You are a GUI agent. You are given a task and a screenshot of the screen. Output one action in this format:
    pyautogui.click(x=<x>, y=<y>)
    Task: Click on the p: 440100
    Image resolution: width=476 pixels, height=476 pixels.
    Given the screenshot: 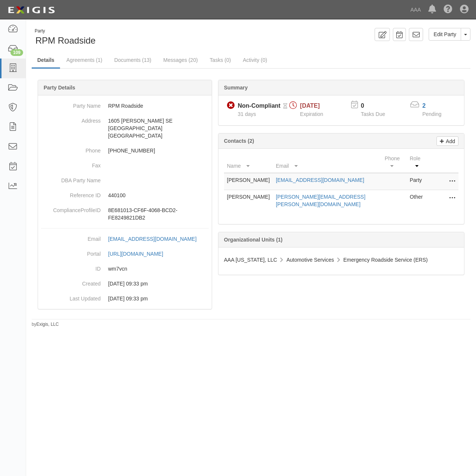 What is the action you would take?
    pyautogui.click(x=158, y=195)
    